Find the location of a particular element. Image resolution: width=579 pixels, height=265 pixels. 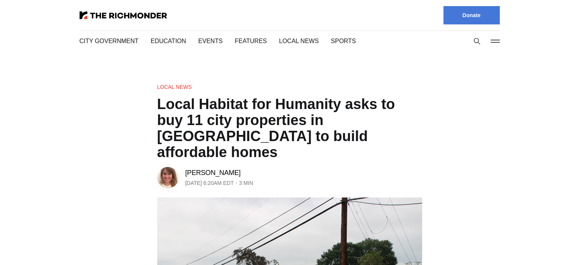

img: The Richmonder is located at coordinates (123, 15).